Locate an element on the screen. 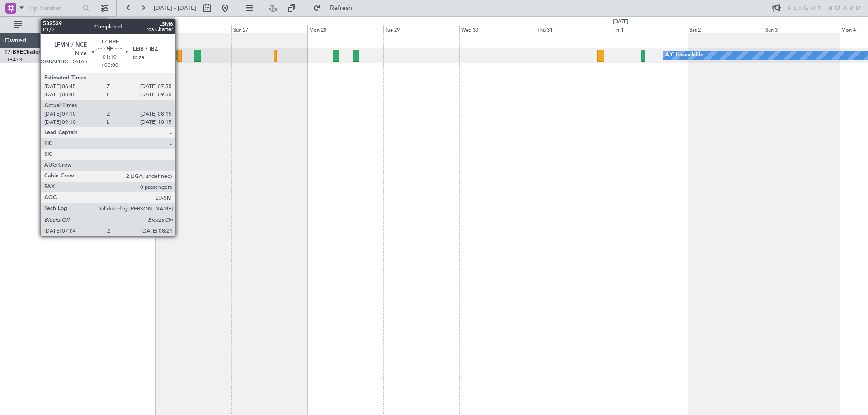 This screenshot has height=415, width=868. div: Sat 2 is located at coordinates (726, 29).